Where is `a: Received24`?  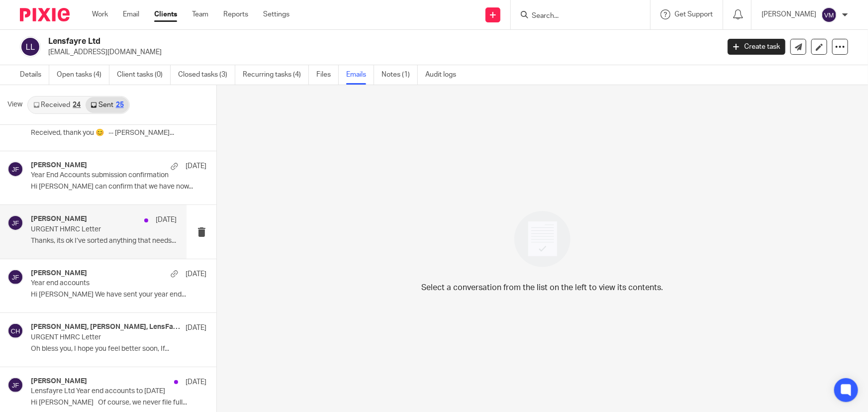
a: Received24 is located at coordinates (57, 105).